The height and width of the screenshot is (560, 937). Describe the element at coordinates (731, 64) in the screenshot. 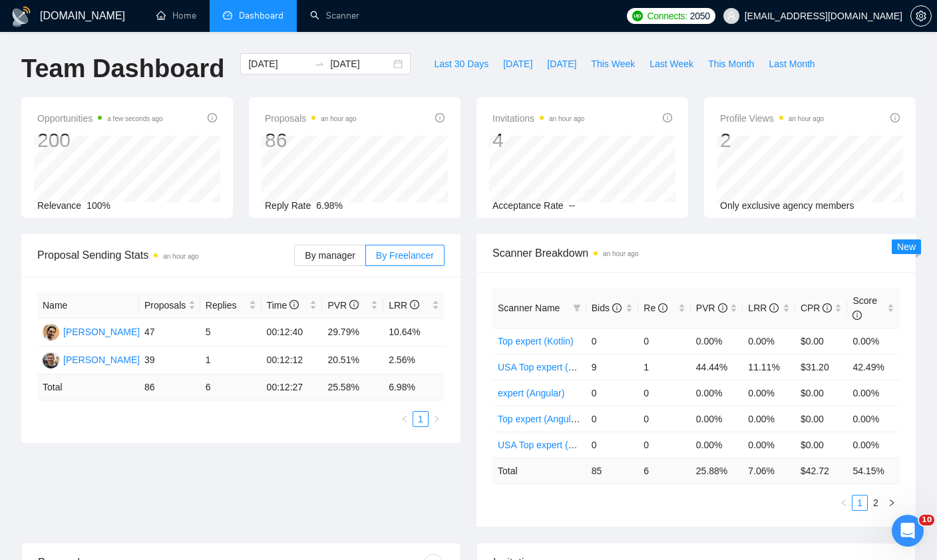

I see `span: This Month` at that location.